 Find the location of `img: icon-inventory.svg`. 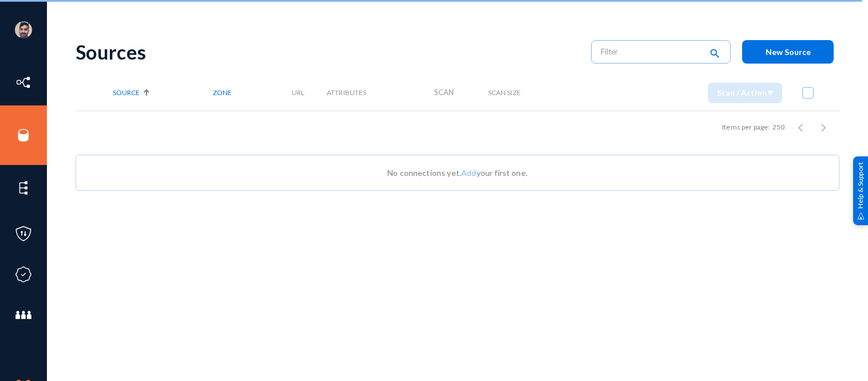

img: icon-inventory.svg is located at coordinates (24, 83).